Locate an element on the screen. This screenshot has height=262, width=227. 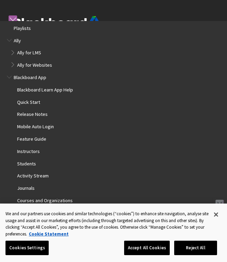
button: Accept All Cookies is located at coordinates (147, 248).